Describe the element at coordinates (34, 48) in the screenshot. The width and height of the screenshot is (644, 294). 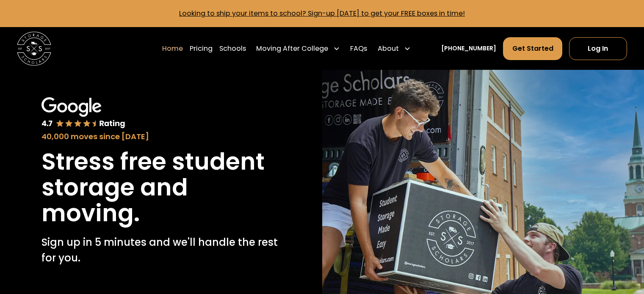
I see `a: home` at that location.